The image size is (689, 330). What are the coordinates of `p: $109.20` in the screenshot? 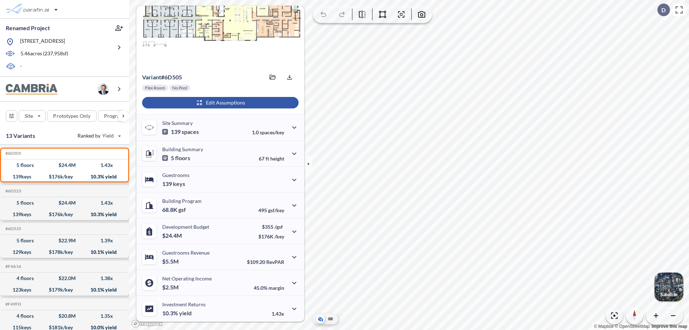 It's located at (265, 262).